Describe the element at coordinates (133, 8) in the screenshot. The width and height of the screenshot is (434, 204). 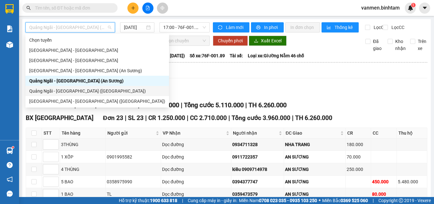
I see `button: plus` at that location.